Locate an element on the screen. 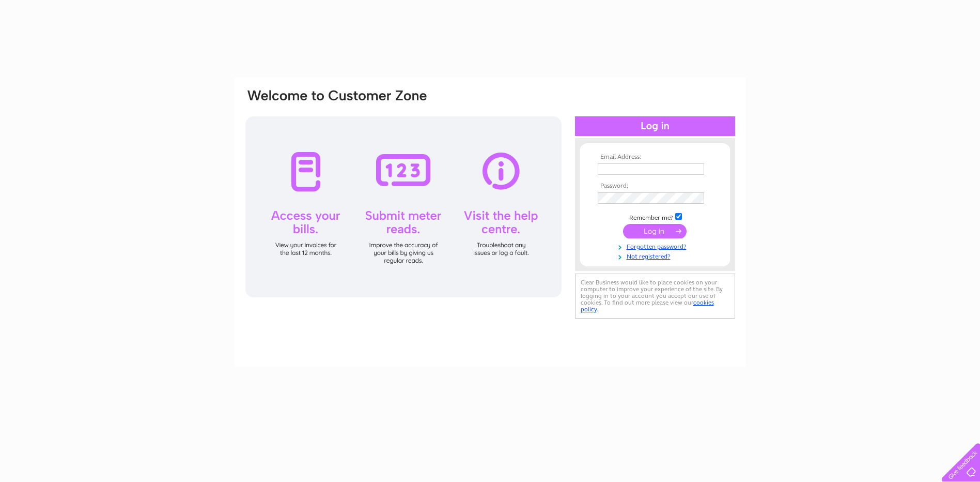 The image size is (980, 482). td: Remember me? is located at coordinates (655, 217).